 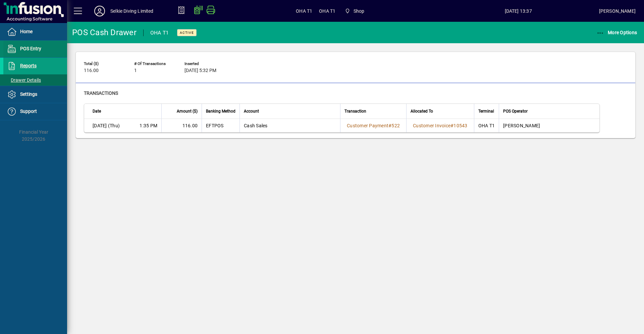 I want to click on span: POS Operator, so click(x=515, y=111).